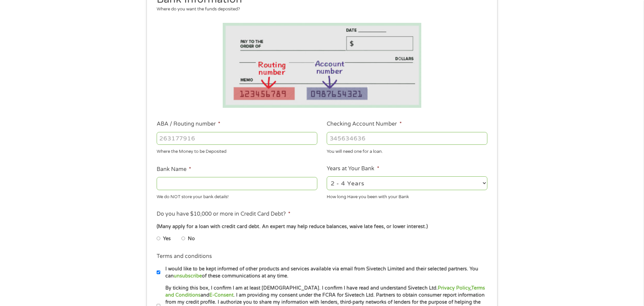 The width and height of the screenshot is (644, 306). Describe the element at coordinates (324, 272) in the screenshot. I see `label: I would like to be kept informed of other products and services available via email from Sivetech...` at that location.